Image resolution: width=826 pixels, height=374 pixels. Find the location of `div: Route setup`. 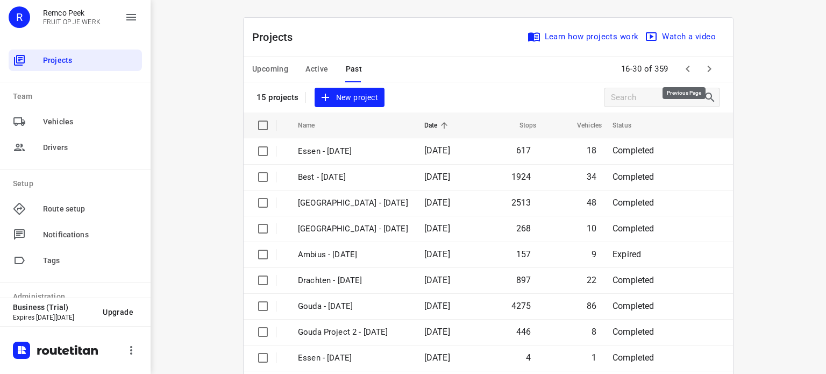

div: Route setup is located at coordinates (75, 209).